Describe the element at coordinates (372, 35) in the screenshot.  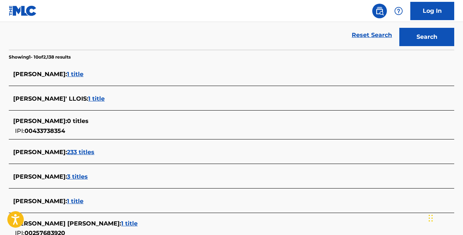
I see `a: Reset Search` at that location.